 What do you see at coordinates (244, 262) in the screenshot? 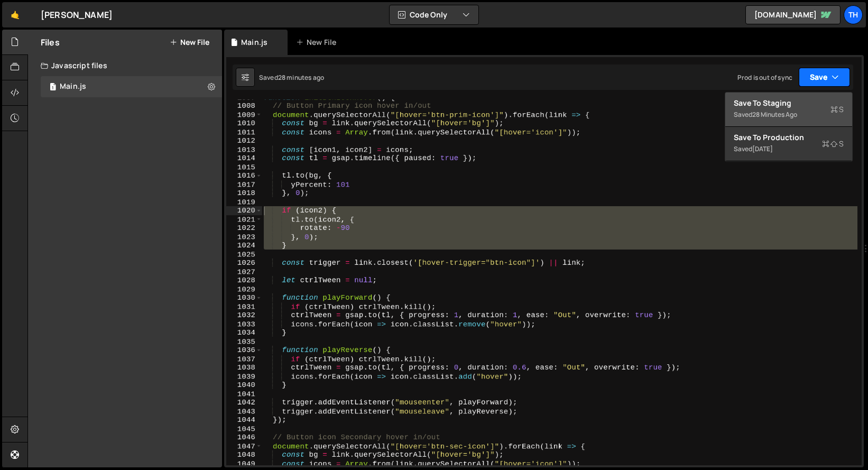
I see `div: 1026` at bounding box center [244, 262].